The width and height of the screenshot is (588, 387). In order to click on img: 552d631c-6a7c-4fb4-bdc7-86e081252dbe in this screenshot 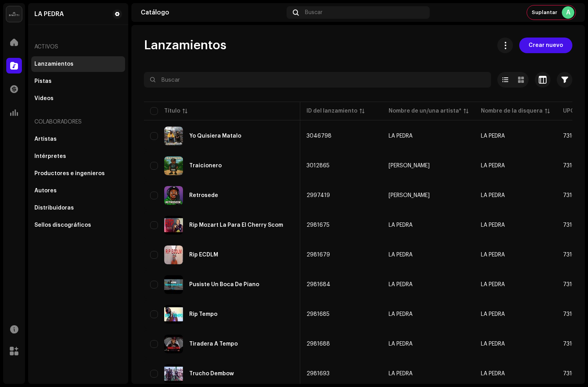, I will do `click(174, 344)`.